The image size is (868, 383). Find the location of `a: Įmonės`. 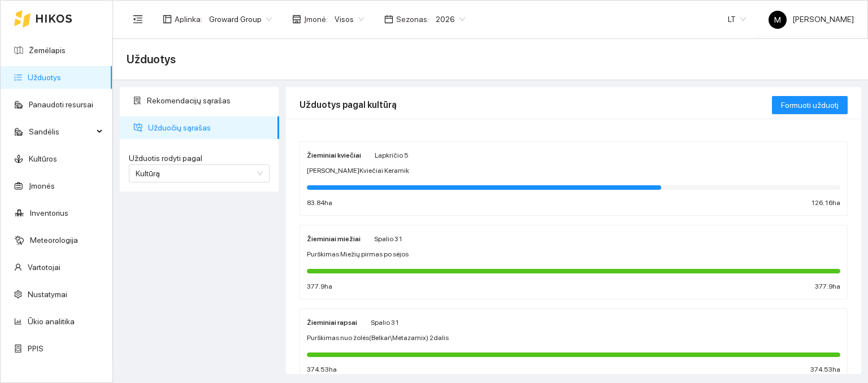

a: Įmonės is located at coordinates (42, 186).